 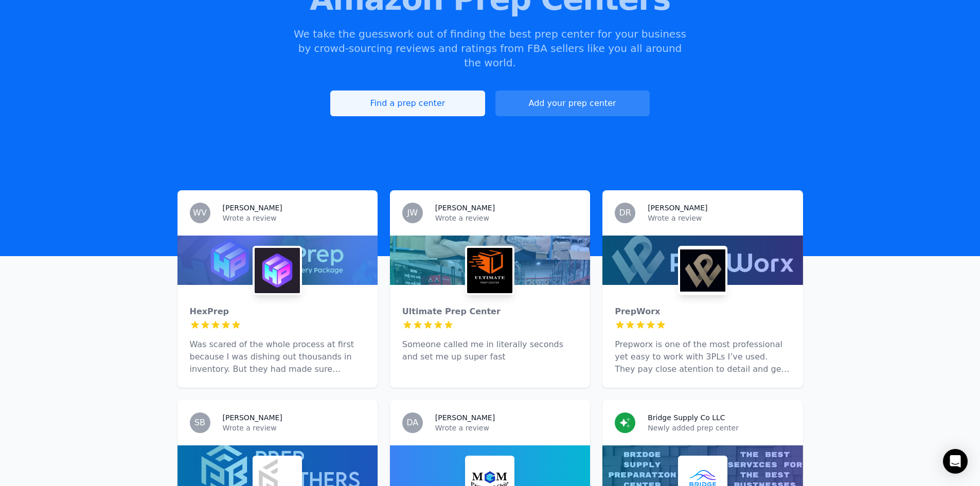 What do you see at coordinates (412, 423) in the screenshot?
I see `span: DA` at bounding box center [412, 423].